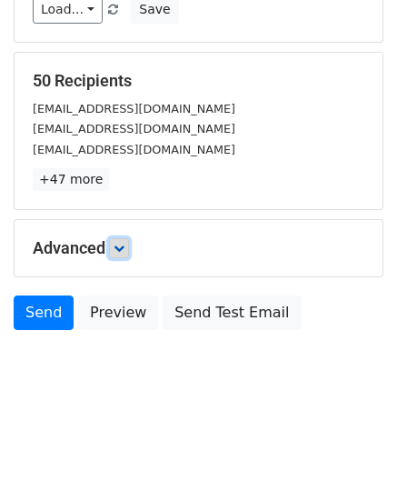 This screenshot has height=481, width=397. Describe the element at coordinates (118, 313) in the screenshot. I see `a: Preview` at that location.